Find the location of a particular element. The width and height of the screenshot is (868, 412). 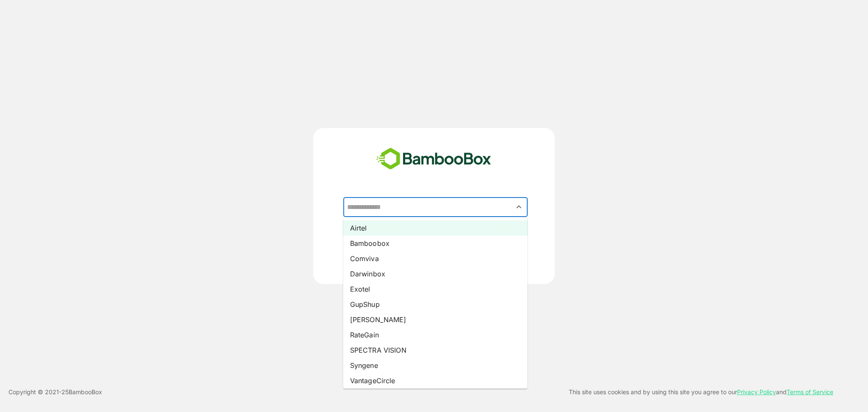

li: Exotel is located at coordinates (435, 289).